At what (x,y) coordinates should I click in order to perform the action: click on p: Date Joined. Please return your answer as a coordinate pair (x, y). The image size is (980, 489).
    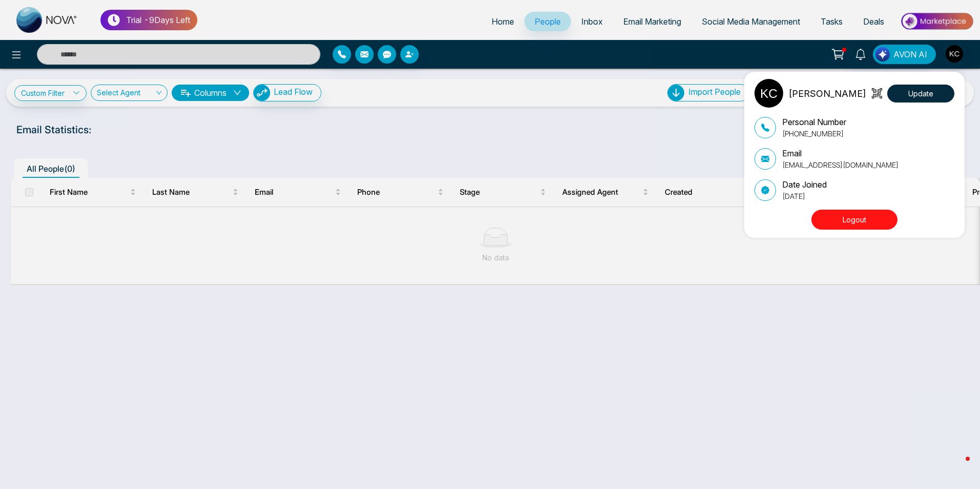
    Looking at the image, I should click on (804, 184).